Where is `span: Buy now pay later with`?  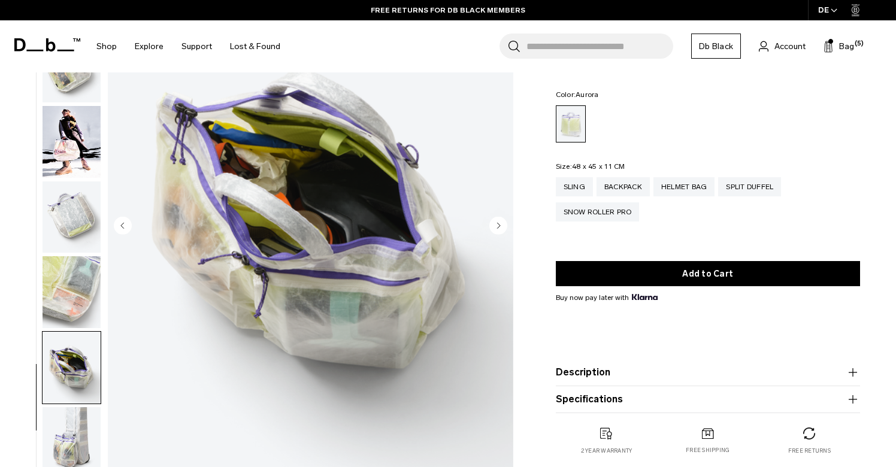 span: Buy now pay later with is located at coordinates (607, 298).